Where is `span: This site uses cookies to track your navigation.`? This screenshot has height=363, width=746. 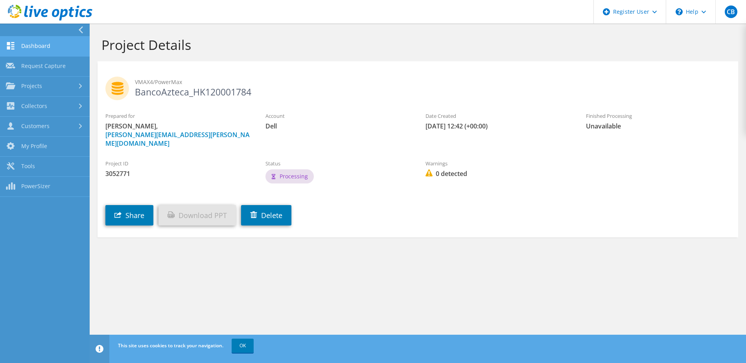 span: This site uses cookies to track your navigation. is located at coordinates (171, 345).